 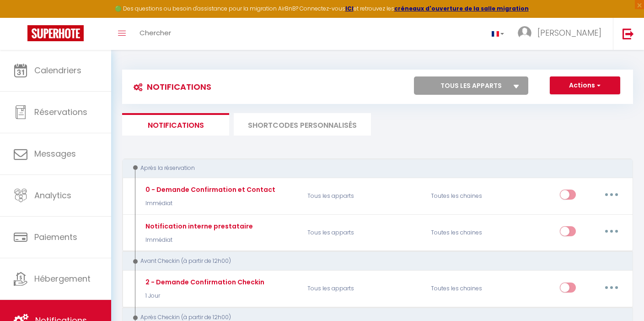 What do you see at coordinates (61, 112) in the screenshot?
I see `span: Réservations` at bounding box center [61, 112].